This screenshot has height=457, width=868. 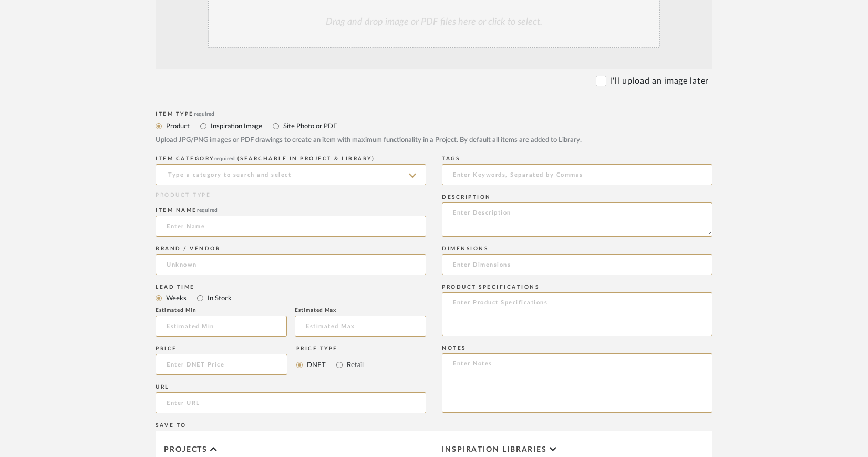 I want to click on div: Tags, so click(x=577, y=159).